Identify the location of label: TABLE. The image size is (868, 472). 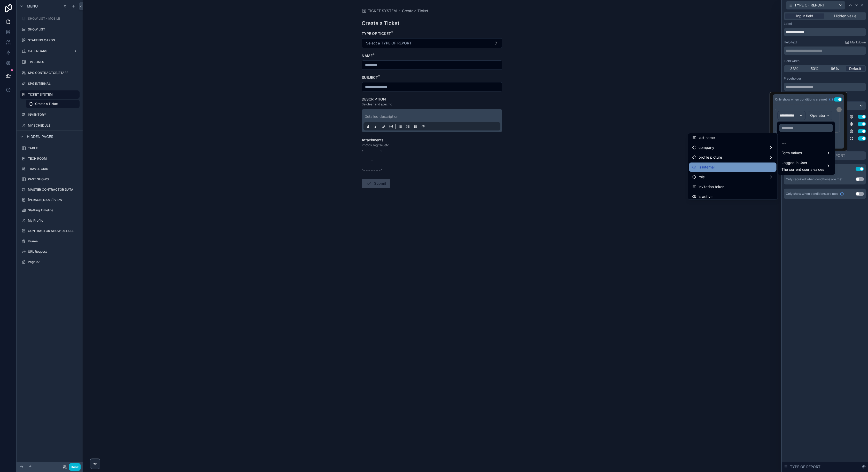
(53, 149).